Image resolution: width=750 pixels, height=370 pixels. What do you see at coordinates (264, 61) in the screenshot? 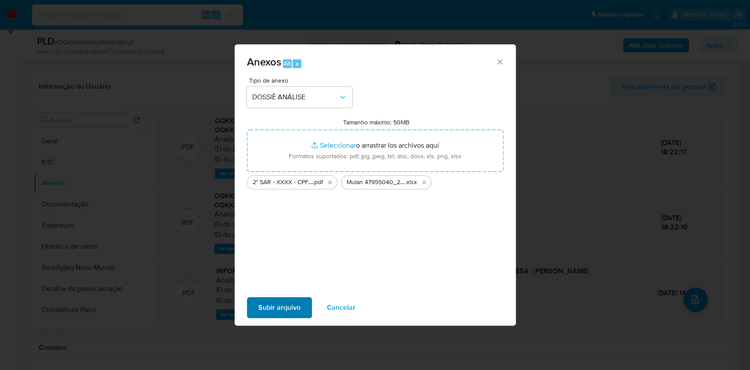
I see `span: Anexos` at bounding box center [264, 61].